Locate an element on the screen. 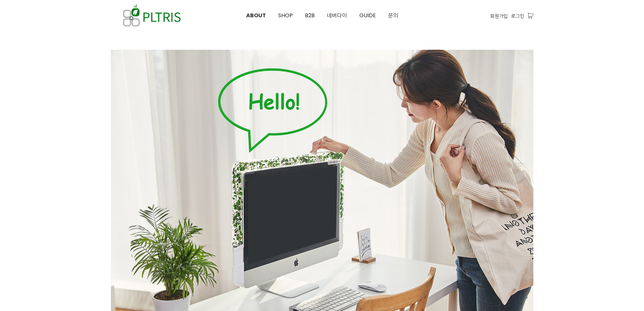  span: B2B is located at coordinates (310, 15).